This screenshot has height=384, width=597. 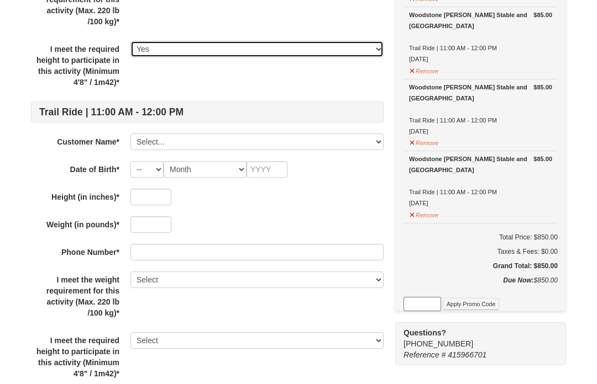 What do you see at coordinates (480, 238) in the screenshot?
I see `h6: Total Price: $850.00` at bounding box center [480, 238].